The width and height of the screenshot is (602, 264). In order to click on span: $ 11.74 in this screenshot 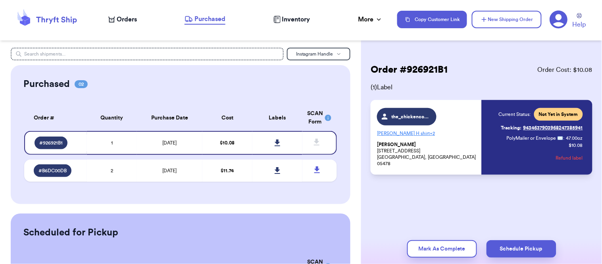, I will do `click(227, 171)`.